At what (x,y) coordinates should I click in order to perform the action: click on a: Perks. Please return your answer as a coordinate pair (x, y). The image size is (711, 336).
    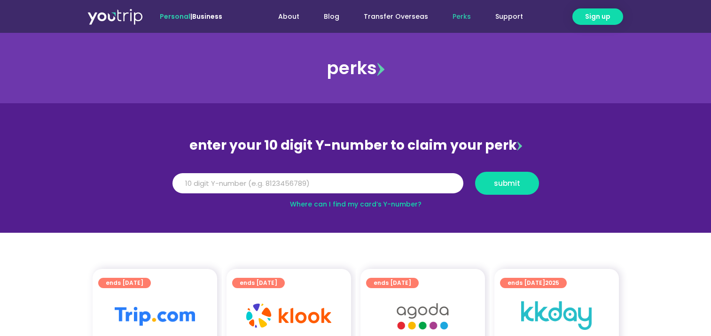
    Looking at the image, I should click on (461, 16).